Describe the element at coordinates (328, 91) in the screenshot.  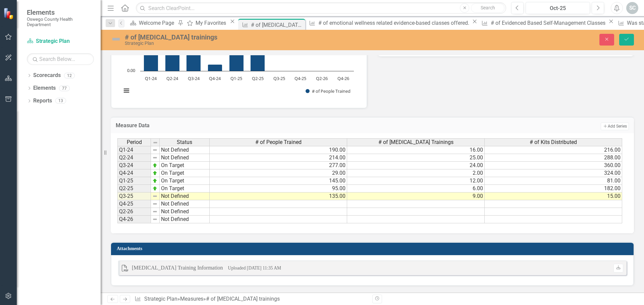
I see `button: Show # of People Trained` at that location.